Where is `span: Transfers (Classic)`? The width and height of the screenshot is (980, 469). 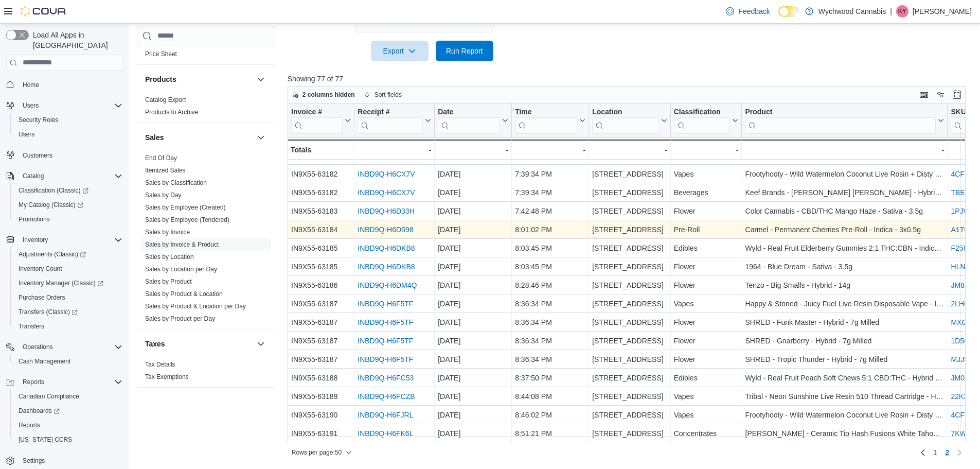
span: Transfers (Classic) is located at coordinates (48, 312).